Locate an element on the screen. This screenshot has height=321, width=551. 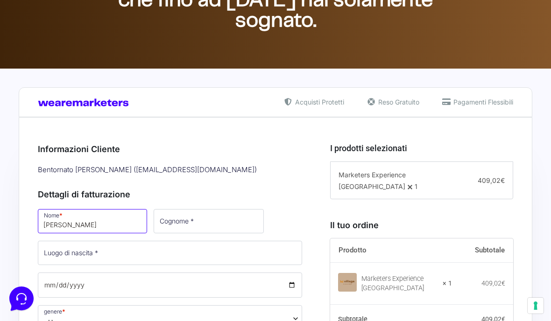
h3: Il tuo ordine is located at coordinates (421, 225).